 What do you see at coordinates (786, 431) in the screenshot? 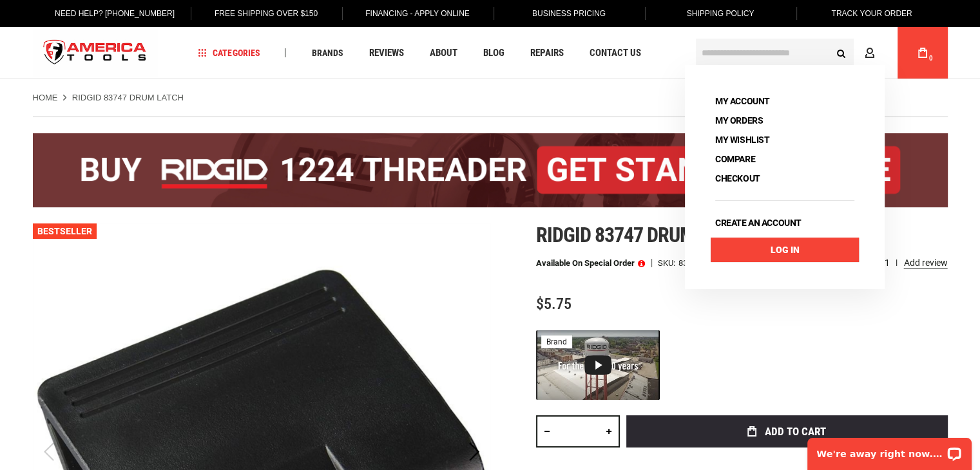
I see `button: Add to Cart` at bounding box center [786, 431].